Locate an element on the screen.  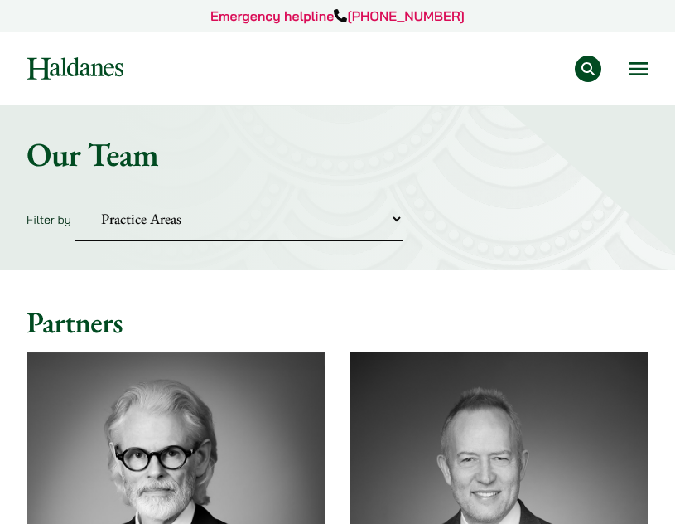
h1: Our Team is located at coordinates (337, 154).